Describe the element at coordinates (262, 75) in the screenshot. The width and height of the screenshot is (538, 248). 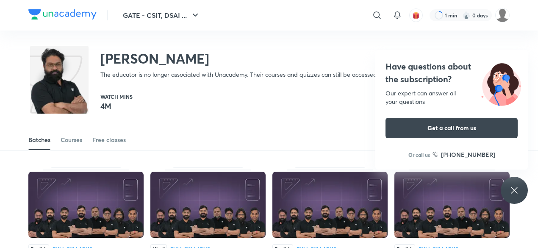
I see `p: The educator is no longer associated with Unacademy. Their courses and quizzes can still be acces...` at that location.